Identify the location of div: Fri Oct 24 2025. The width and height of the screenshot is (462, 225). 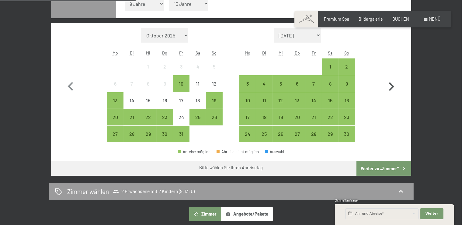
(181, 117).